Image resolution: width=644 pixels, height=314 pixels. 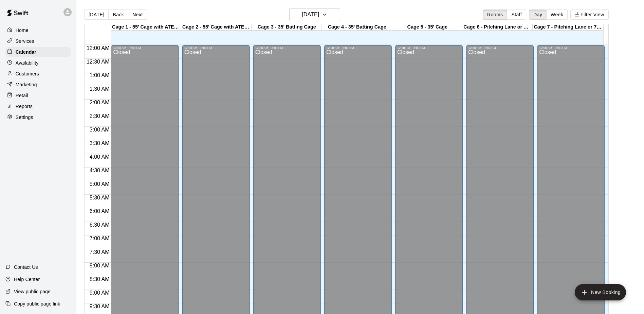 I want to click on button: add, so click(x=600, y=292).